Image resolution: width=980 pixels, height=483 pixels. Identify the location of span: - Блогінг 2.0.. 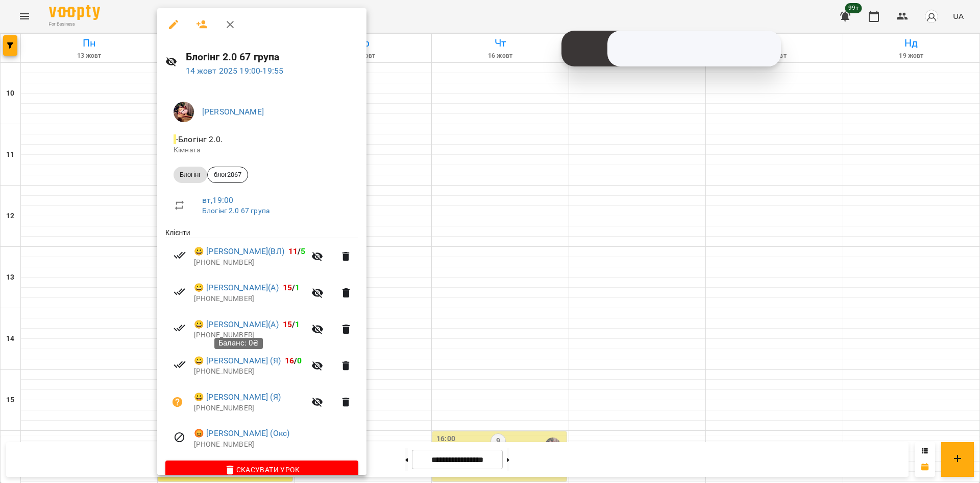
(199, 139).